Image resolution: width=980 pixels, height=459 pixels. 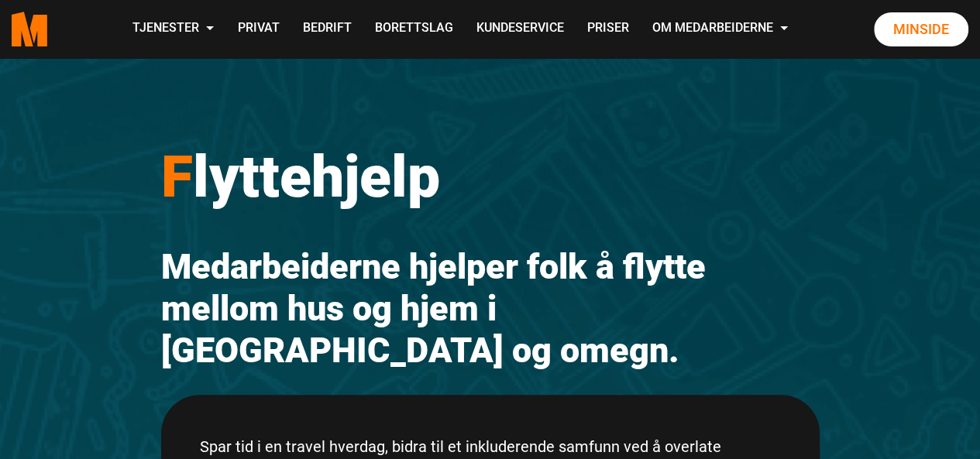 I want to click on a: Tjenester, so click(x=173, y=29).